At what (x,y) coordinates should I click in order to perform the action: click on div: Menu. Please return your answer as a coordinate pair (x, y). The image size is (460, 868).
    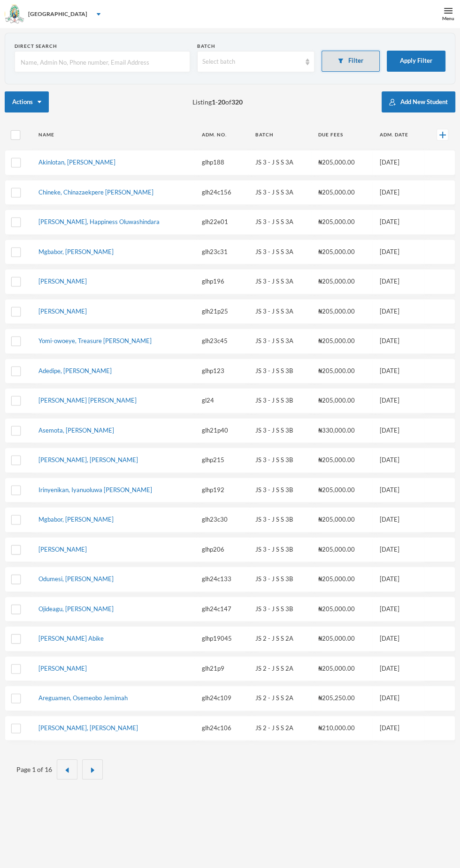
    Looking at the image, I should click on (448, 18).